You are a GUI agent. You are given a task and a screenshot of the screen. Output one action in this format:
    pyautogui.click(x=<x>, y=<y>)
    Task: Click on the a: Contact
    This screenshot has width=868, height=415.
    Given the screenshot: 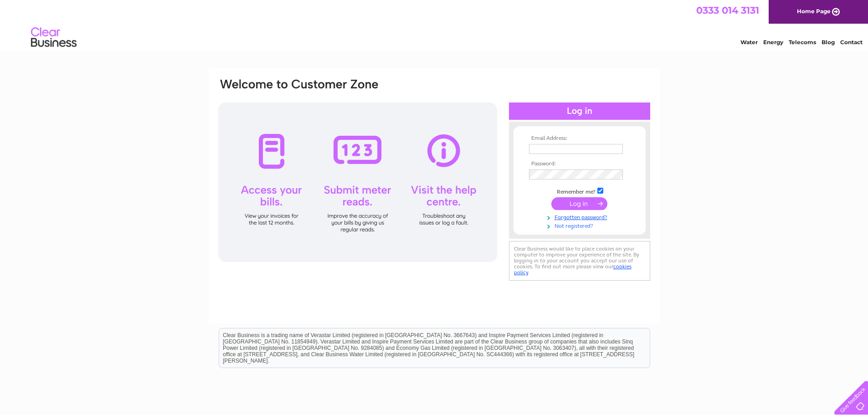 What is the action you would take?
    pyautogui.click(x=851, y=42)
    